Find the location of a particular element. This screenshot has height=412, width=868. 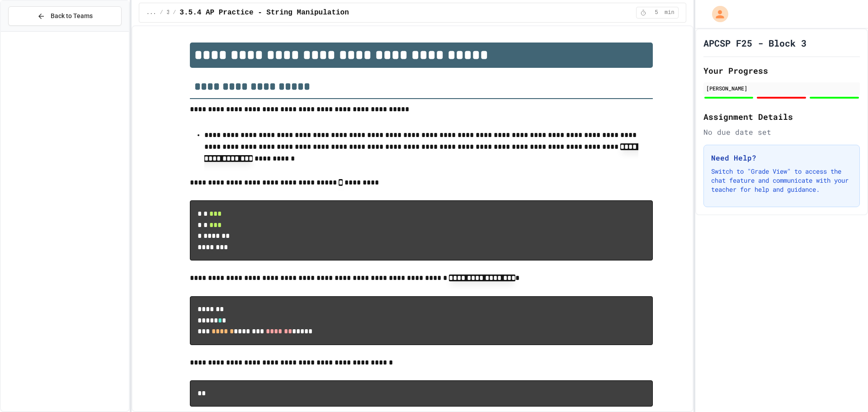

span: 5 is located at coordinates (657, 12).